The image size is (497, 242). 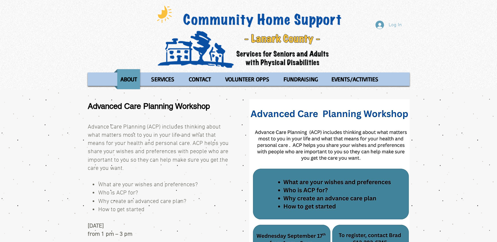 I want to click on span: How to get started ​, so click(x=121, y=210).